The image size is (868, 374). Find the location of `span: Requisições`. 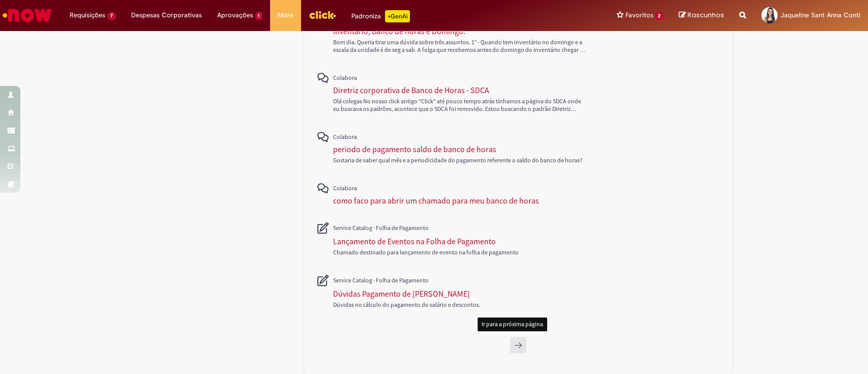

span: Requisições is located at coordinates (87, 15).